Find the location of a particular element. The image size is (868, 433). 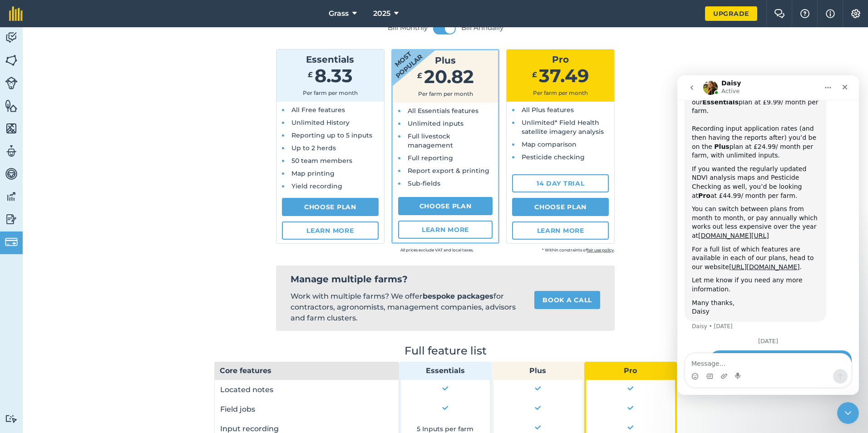

td: Located notes is located at coordinates (307, 390).